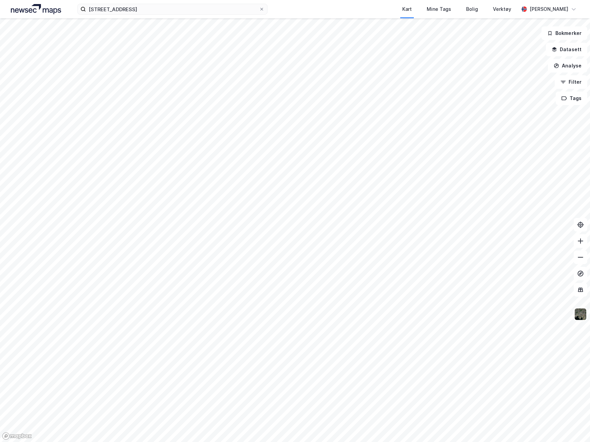 Image resolution: width=590 pixels, height=442 pixels. Describe the element at coordinates (472, 9) in the screenshot. I see `div: Bolig` at that location.